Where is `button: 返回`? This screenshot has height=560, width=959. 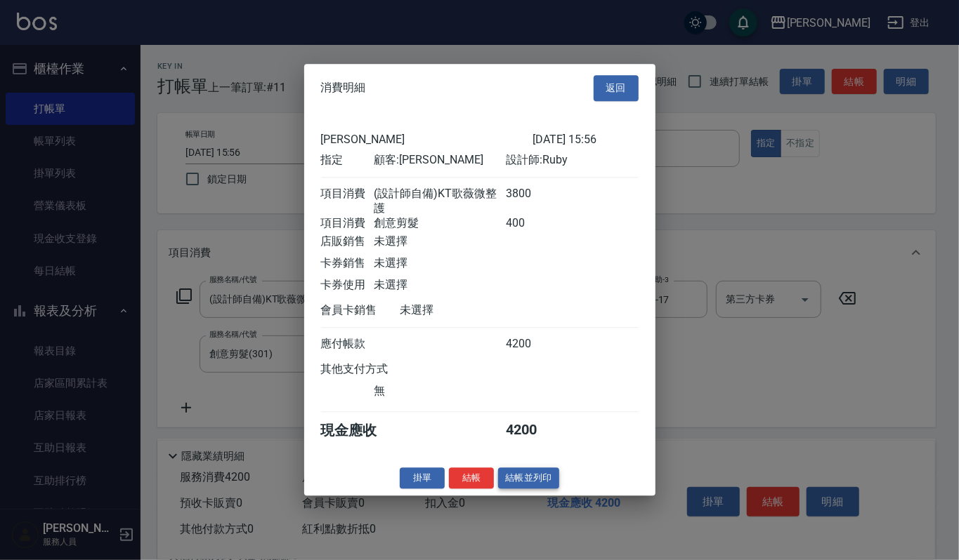 button: 返回 is located at coordinates (616, 88).